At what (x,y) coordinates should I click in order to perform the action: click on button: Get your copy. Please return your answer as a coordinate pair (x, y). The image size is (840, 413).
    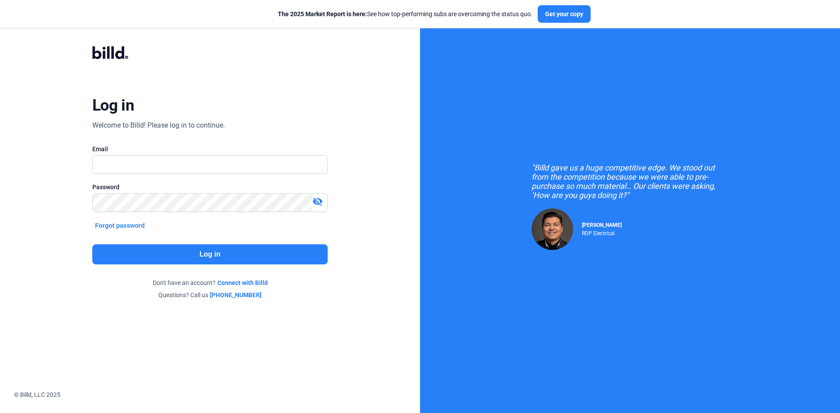
    Looking at the image, I should click on (564, 14).